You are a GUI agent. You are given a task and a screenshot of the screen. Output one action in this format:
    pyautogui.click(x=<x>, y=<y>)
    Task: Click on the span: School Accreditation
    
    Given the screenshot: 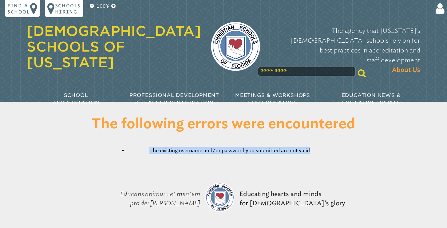 What is the action you would take?
    pyautogui.click(x=76, y=99)
    